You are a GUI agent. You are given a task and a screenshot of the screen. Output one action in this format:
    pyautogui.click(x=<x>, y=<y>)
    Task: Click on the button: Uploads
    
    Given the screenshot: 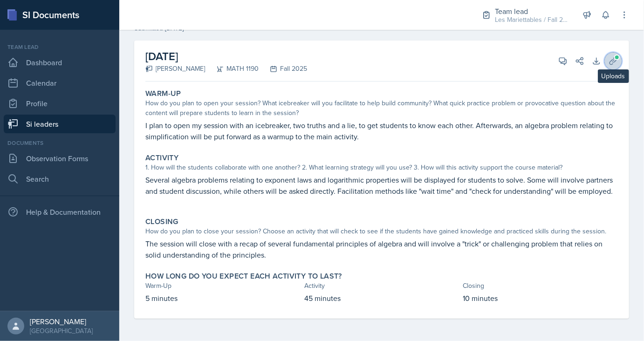 What is the action you would take?
    pyautogui.click(x=613, y=61)
    